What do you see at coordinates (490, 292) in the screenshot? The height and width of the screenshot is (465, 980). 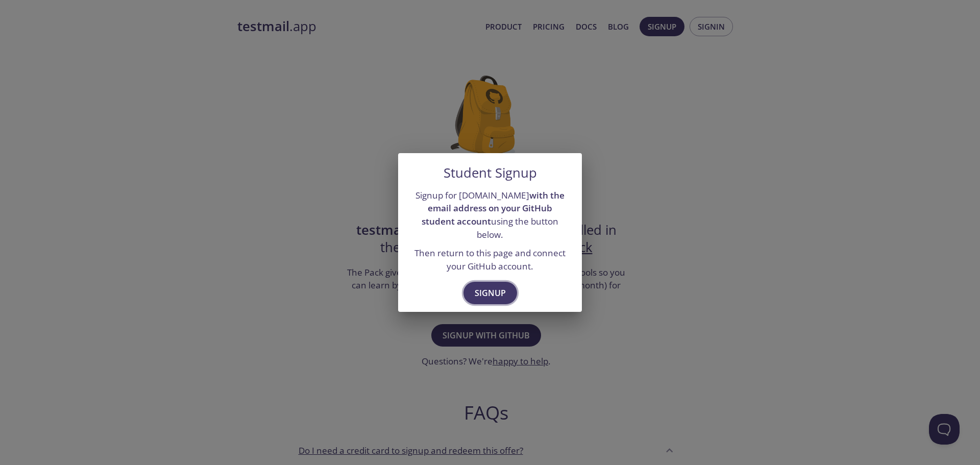 I see `button: Signup` at bounding box center [490, 292].